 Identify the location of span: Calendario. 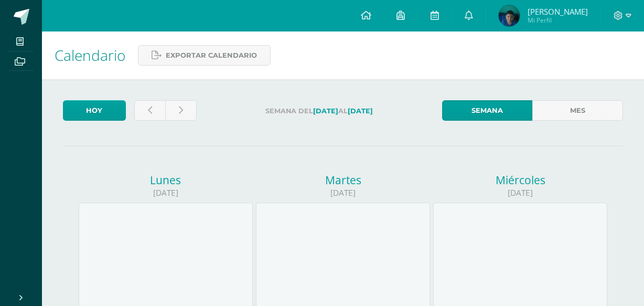
(90, 55).